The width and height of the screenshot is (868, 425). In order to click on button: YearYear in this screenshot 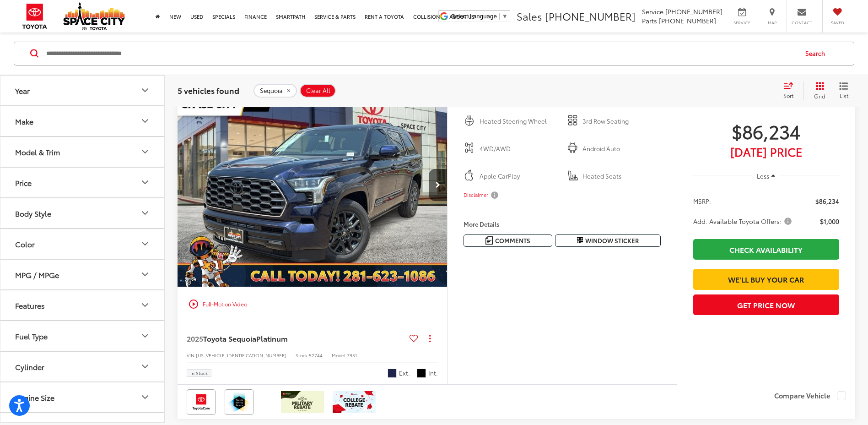, I will do `click(83, 90)`.